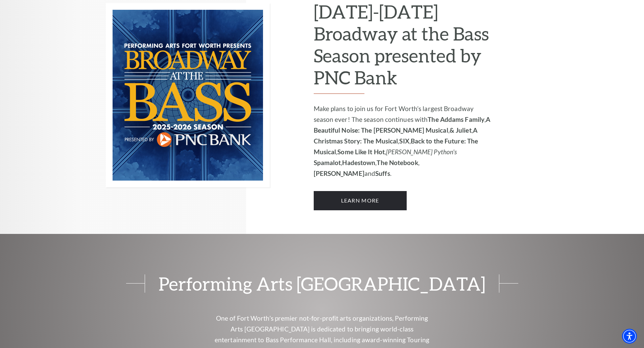 This screenshot has width=644, height=348. I want to click on strong: & Juliet, so click(460, 130).